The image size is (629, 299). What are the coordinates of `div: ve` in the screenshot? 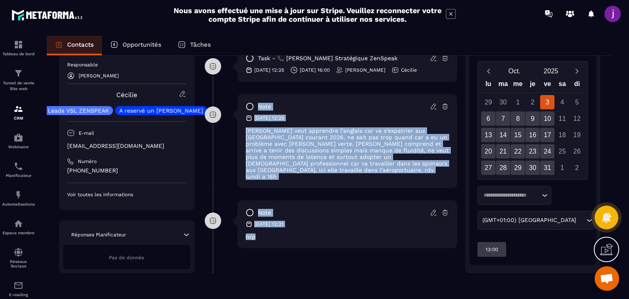 It's located at (547, 85).